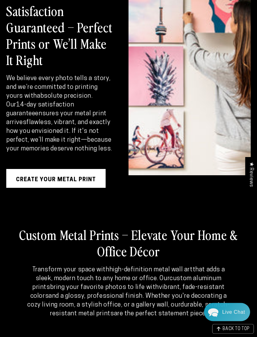  Describe the element at coordinates (129, 292) in the screenshot. I see `p: Transform your space with that adds a sleek, modern touch to any home or office. Our bring your f...` at that location.